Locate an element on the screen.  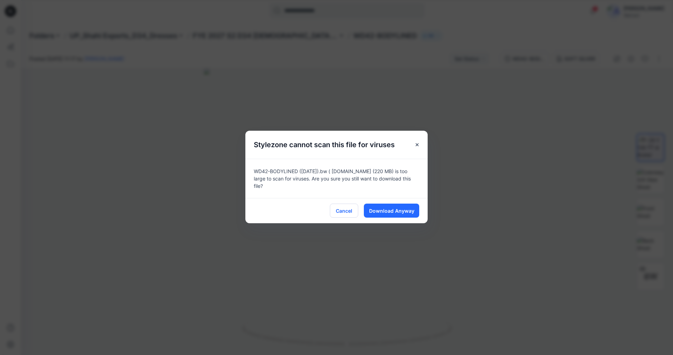
button: Download Anyway is located at coordinates (392, 211).